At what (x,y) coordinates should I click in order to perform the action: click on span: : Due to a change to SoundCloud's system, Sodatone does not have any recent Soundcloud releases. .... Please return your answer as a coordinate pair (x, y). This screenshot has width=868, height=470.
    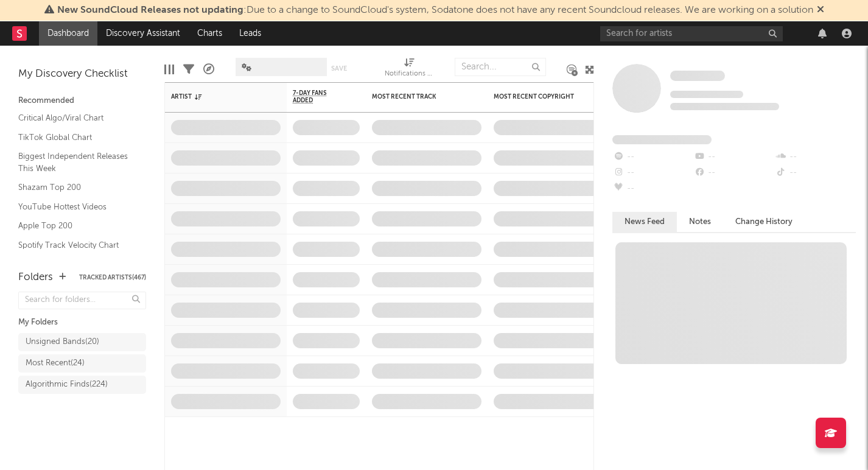
    Looking at the image, I should click on (435, 10).